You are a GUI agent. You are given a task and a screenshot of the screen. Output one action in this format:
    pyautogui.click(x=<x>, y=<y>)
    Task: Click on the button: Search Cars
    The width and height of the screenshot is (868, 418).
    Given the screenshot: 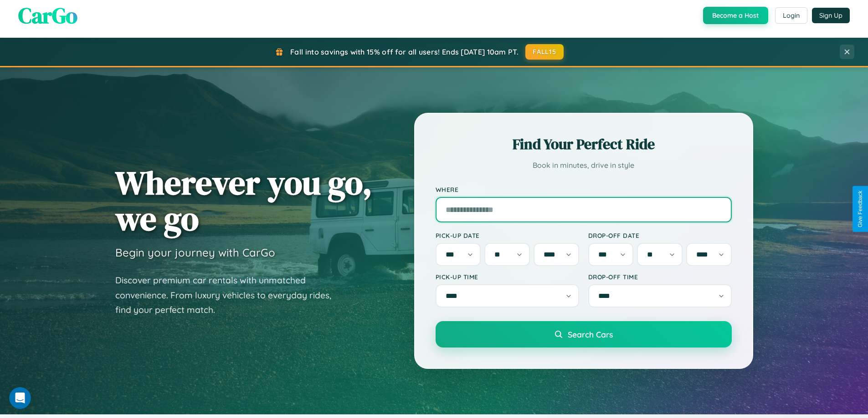 What is the action you would take?
    pyautogui.click(x=583, y=334)
    